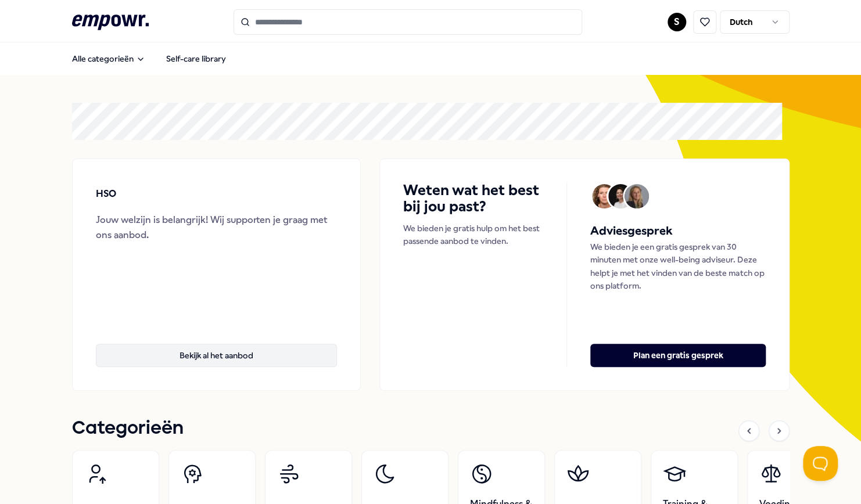 The image size is (861, 504). What do you see at coordinates (217, 346) in the screenshot?
I see `a: Bekijk al het aanbod` at bounding box center [217, 346].